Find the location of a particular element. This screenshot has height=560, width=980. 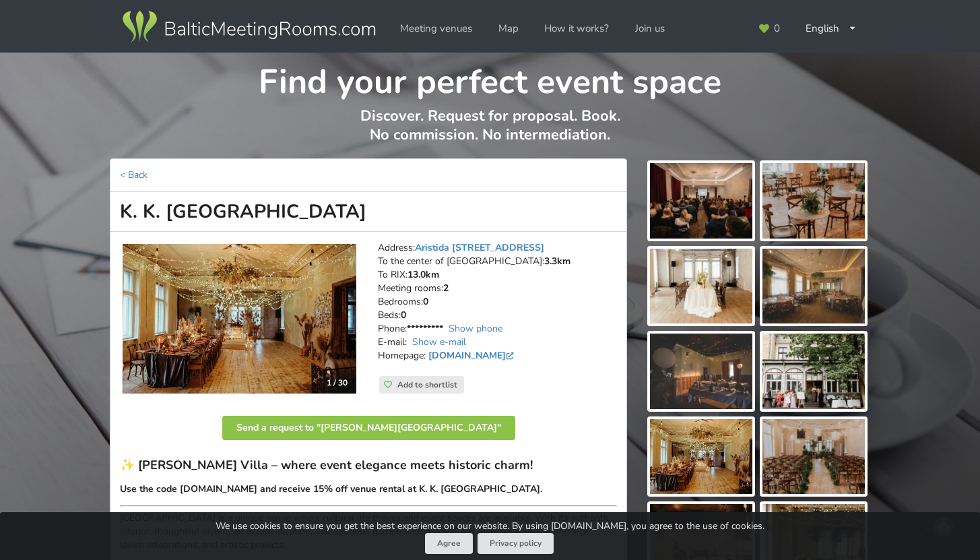

img: Castle, manor | Riga | K. K. fon Stricka villa is located at coordinates (239, 318).